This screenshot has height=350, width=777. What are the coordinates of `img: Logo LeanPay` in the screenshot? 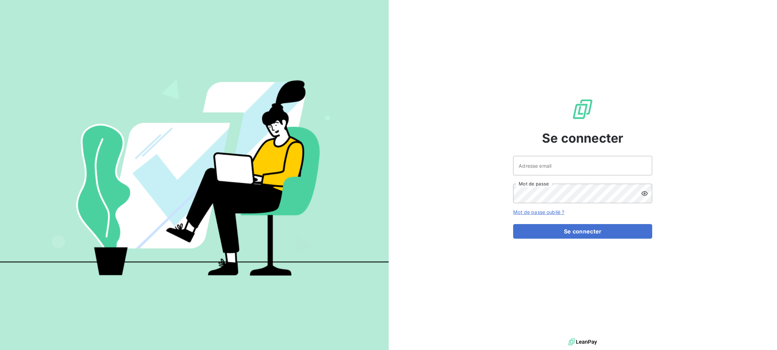 It's located at (582, 109).